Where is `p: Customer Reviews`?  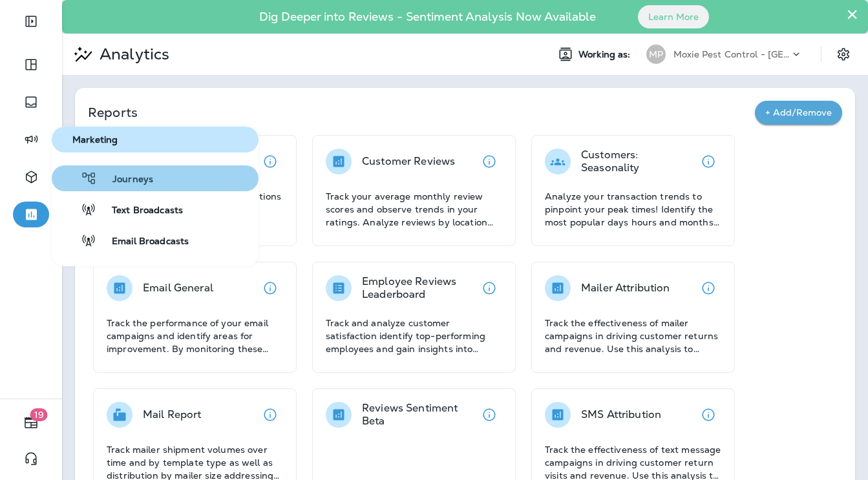 p: Customer Reviews is located at coordinates (408, 162).